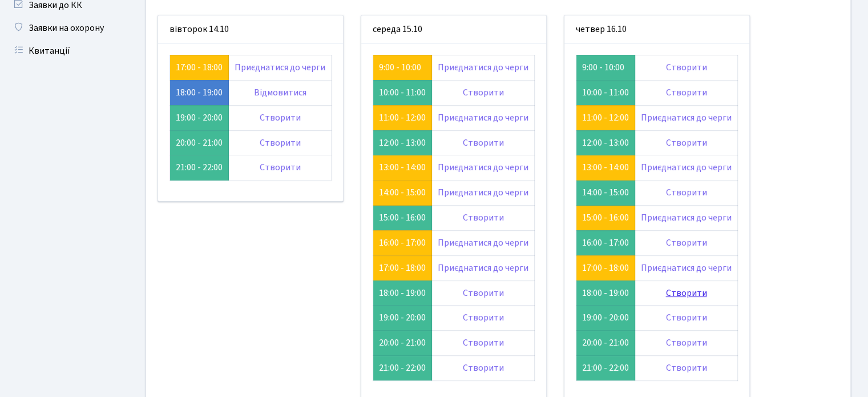 The height and width of the screenshot is (397, 868). What do you see at coordinates (606, 218) in the screenshot?
I see `a: 15:00 - 16:00` at bounding box center [606, 218].